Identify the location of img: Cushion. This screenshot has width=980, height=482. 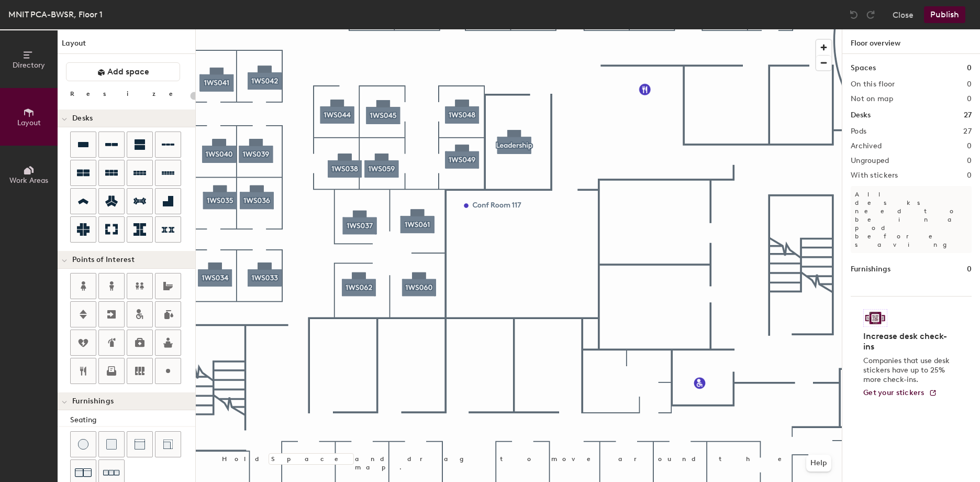
(111, 444).